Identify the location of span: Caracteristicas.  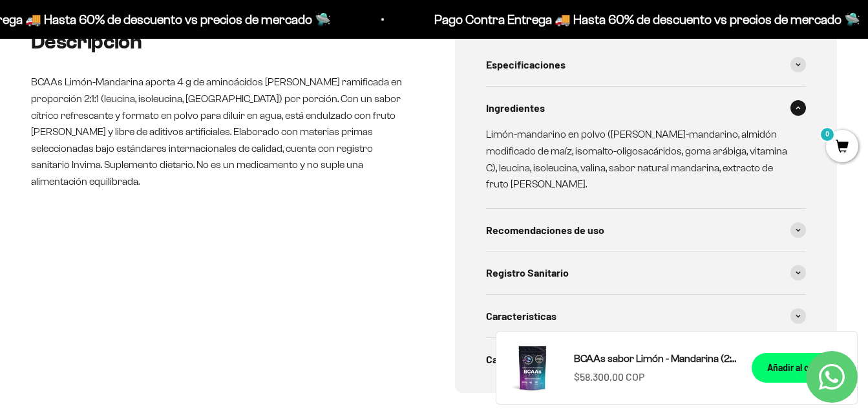
(521, 316).